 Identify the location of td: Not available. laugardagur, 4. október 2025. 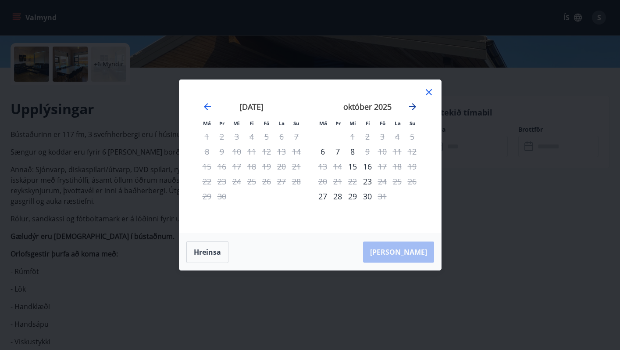
(397, 136).